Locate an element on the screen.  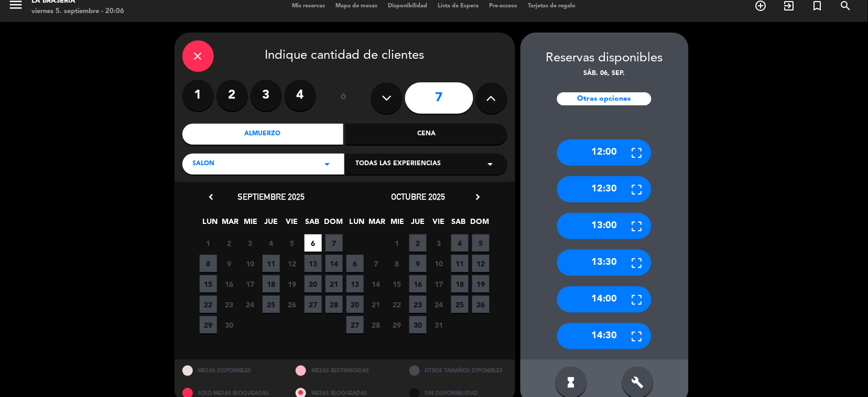
i: close is located at coordinates (198, 56).